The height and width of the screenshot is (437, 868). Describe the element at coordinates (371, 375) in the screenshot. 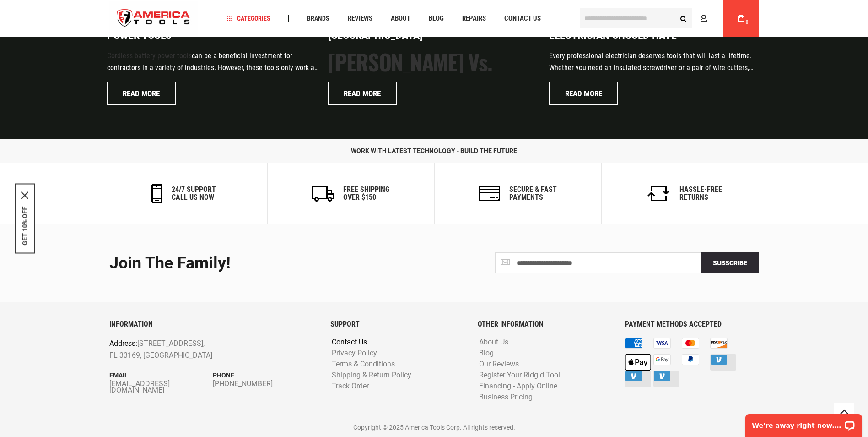

I see `a: Shipping & Return Policy` at that location.